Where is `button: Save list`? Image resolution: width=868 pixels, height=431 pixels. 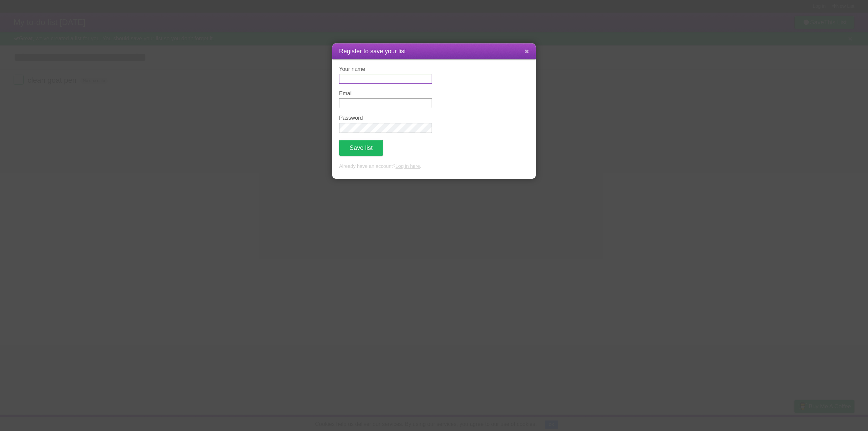 button: Save list is located at coordinates (361, 148).